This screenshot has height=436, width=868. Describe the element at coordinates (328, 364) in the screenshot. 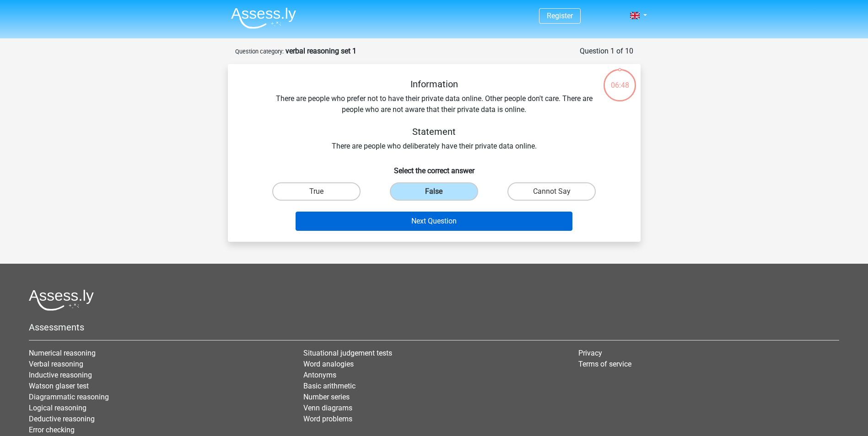

I see `a: Word analogies` at that location.